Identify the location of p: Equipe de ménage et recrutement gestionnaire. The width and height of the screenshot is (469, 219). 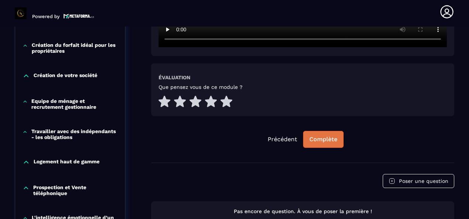
(75, 104).